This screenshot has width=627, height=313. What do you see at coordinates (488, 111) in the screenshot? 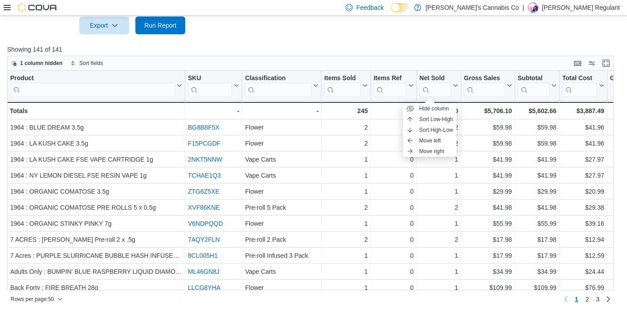
I see `div: $5,706.10` at bounding box center [488, 111].